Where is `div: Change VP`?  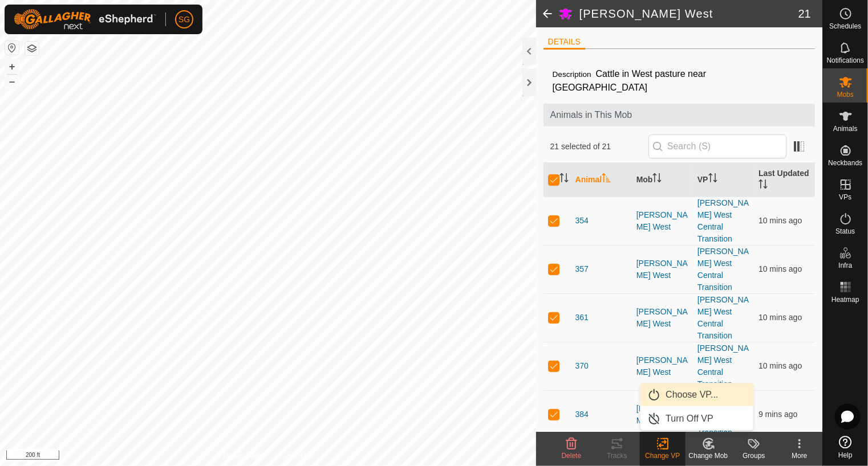
div: Change VP is located at coordinates (663, 456).